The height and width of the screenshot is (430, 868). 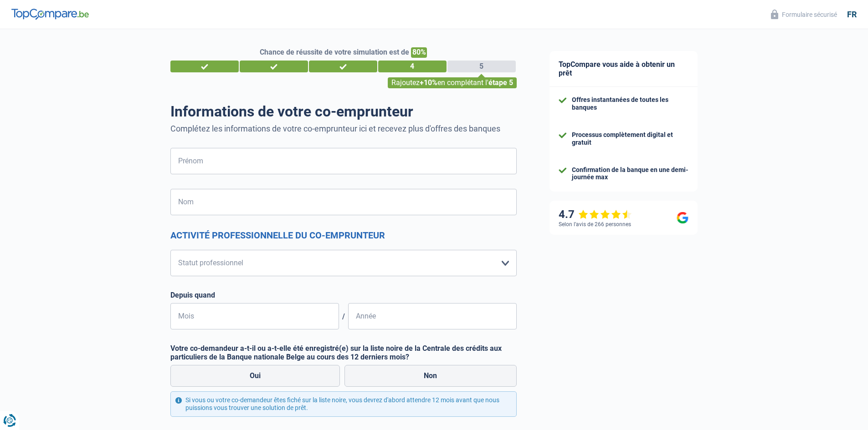 What do you see at coordinates (274, 66) in the screenshot?
I see `div: 2` at bounding box center [274, 66].